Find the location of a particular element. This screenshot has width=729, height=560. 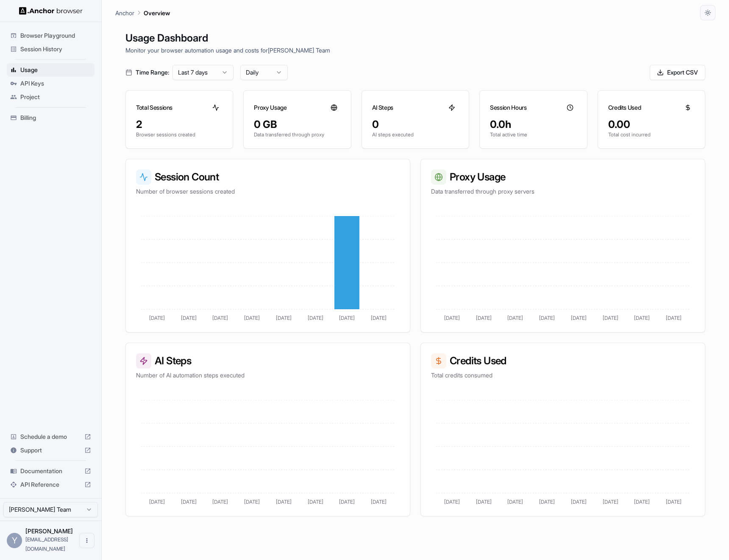

span: Yang Hu is located at coordinates (49, 531).